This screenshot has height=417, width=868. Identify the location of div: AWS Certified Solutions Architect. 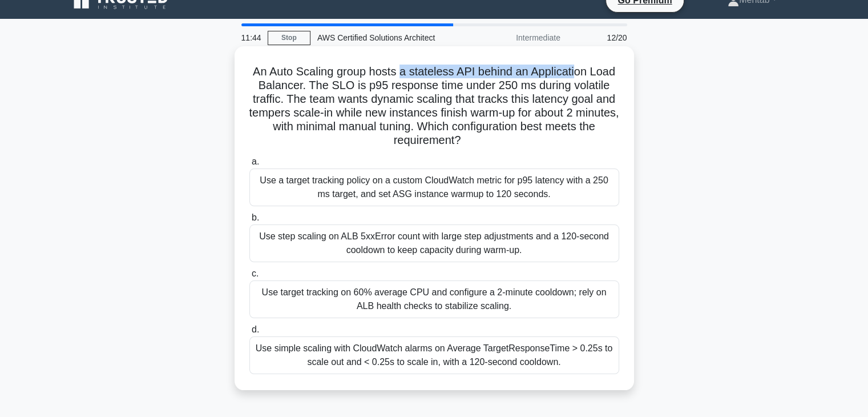
(389, 38).